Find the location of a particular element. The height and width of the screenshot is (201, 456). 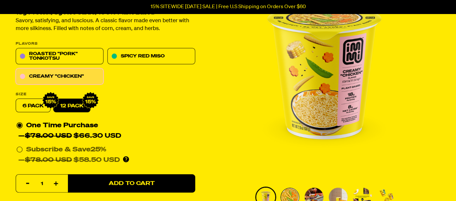

input: quantity is located at coordinates (42, 184).